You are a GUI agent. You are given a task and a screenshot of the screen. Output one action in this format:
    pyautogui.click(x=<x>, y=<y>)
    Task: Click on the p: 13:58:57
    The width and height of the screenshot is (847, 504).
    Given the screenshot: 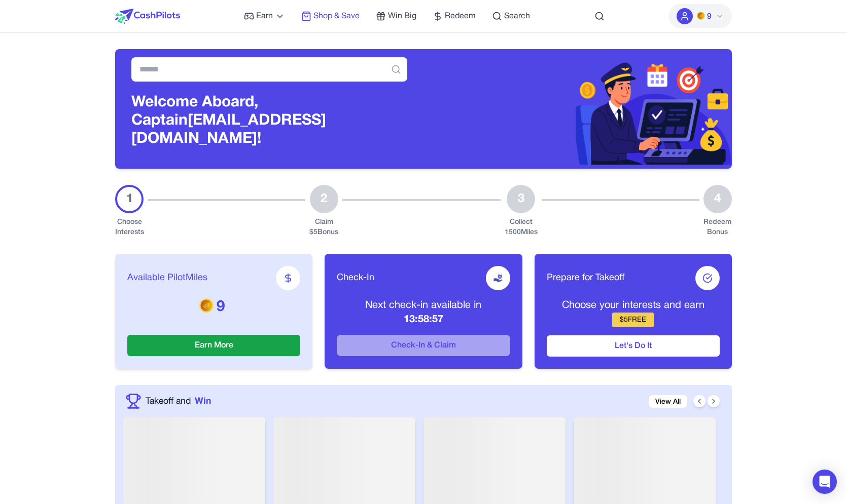 What is the action you would take?
    pyautogui.click(x=423, y=320)
    